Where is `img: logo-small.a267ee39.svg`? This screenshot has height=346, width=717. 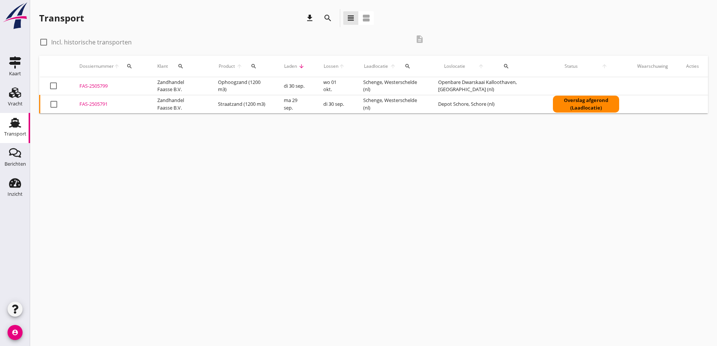
img: logo-small.a267ee39.svg is located at coordinates (15, 16).